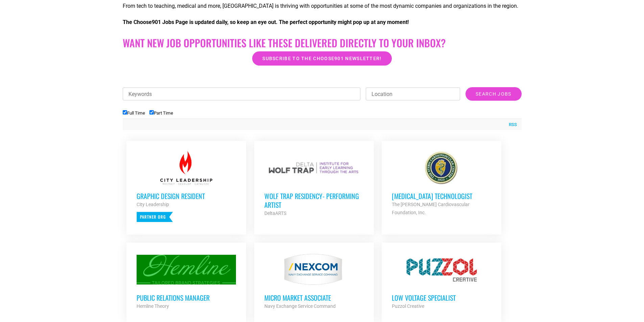 The image size is (644, 322). What do you see at coordinates (511, 124) in the screenshot?
I see `a: RSS` at bounding box center [511, 124].